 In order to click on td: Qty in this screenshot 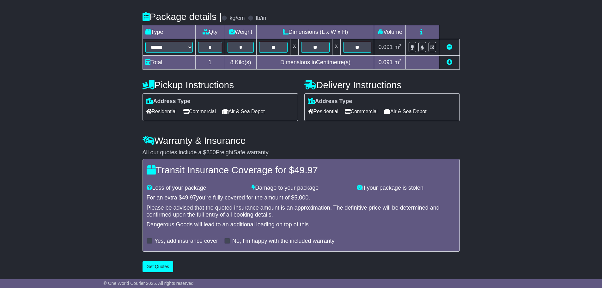, I will do `click(210, 32)`.